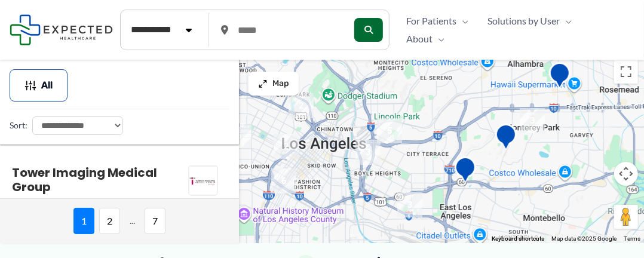 This screenshot has height=258, width=644. Describe the element at coordinates (626, 173) in the screenshot. I see `button: Map camera controls` at that location.